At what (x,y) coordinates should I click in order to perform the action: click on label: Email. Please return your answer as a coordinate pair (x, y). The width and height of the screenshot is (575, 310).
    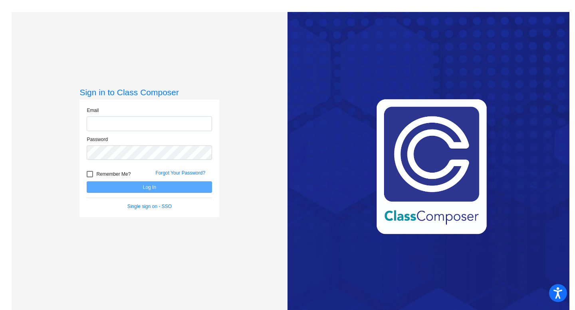
    Looking at the image, I should click on (93, 111).